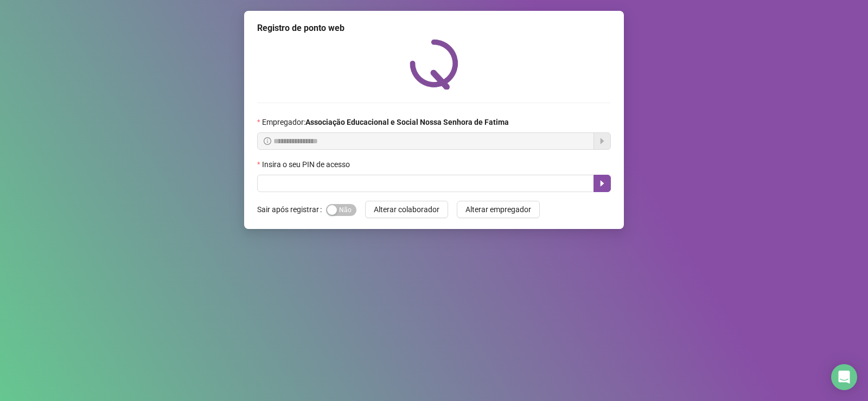  I want to click on span: caret-right, so click(603, 184).